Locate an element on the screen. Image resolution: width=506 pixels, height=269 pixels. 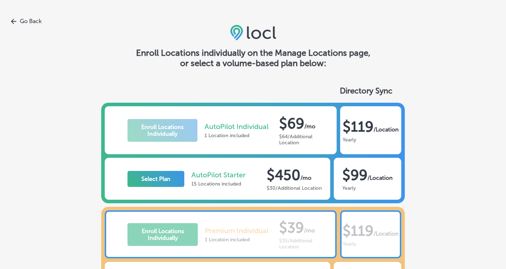
p: $99 is located at coordinates (355, 175).